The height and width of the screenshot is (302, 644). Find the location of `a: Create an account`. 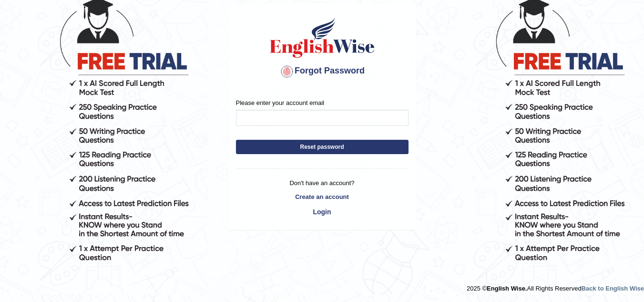

a: Create an account is located at coordinates (322, 197).